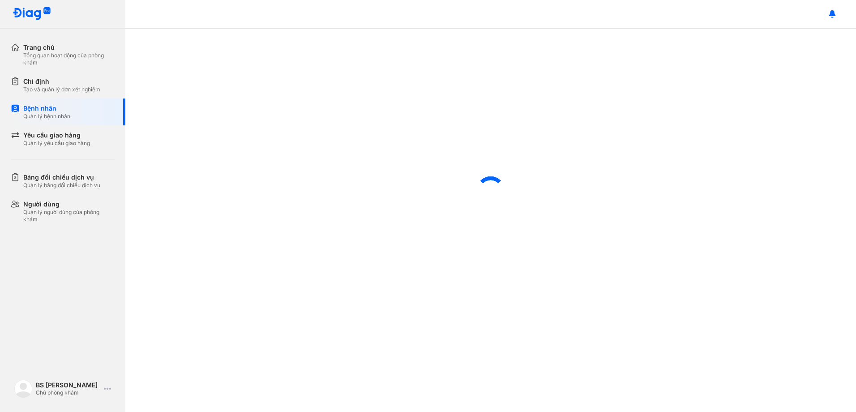 The width and height of the screenshot is (856, 412). I want to click on div: Bệnh nhân, so click(47, 108).